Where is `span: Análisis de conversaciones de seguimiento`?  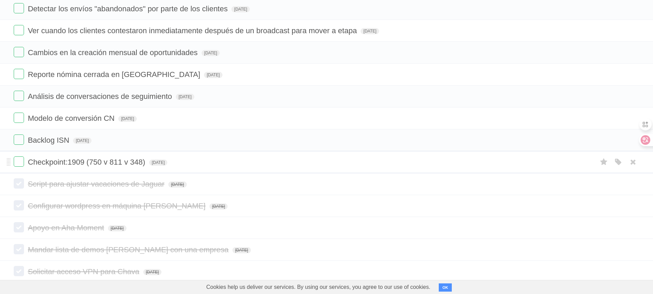 span: Análisis de conversaciones de seguimiento is located at coordinates (101, 96).